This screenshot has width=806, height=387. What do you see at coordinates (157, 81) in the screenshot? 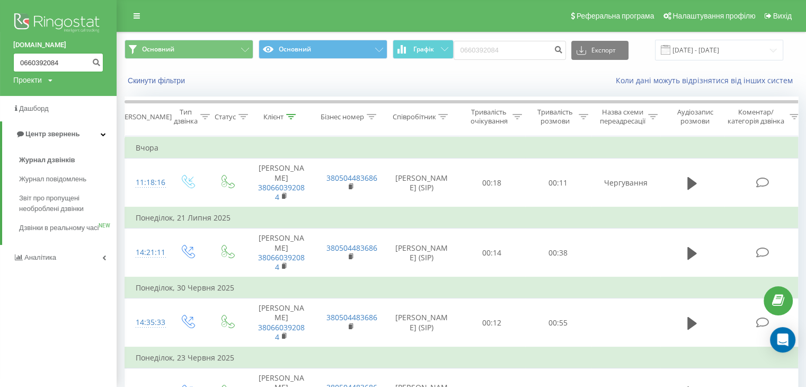
I see `button: Скинути фільтри` at bounding box center [157, 81].